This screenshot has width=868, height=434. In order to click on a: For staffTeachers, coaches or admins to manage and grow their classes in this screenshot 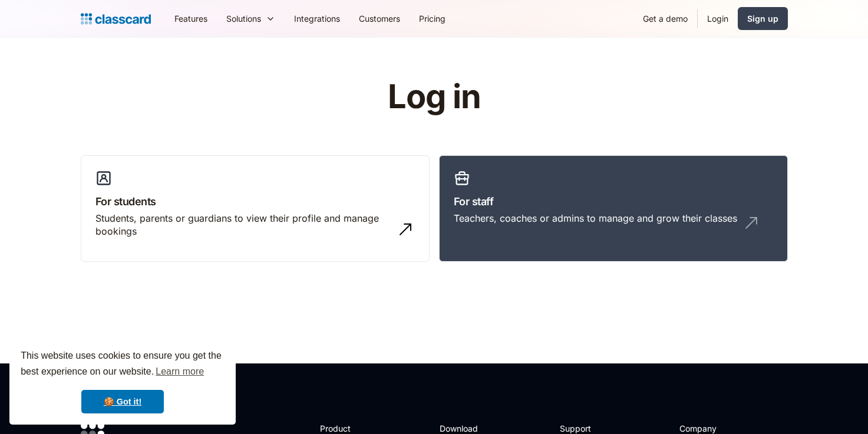, I will do `click(613, 209)`.